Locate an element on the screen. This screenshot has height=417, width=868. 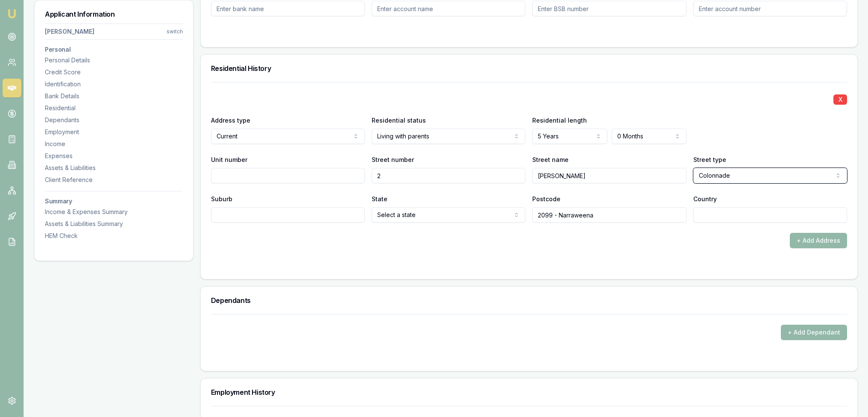
button: X is located at coordinates (840, 100).